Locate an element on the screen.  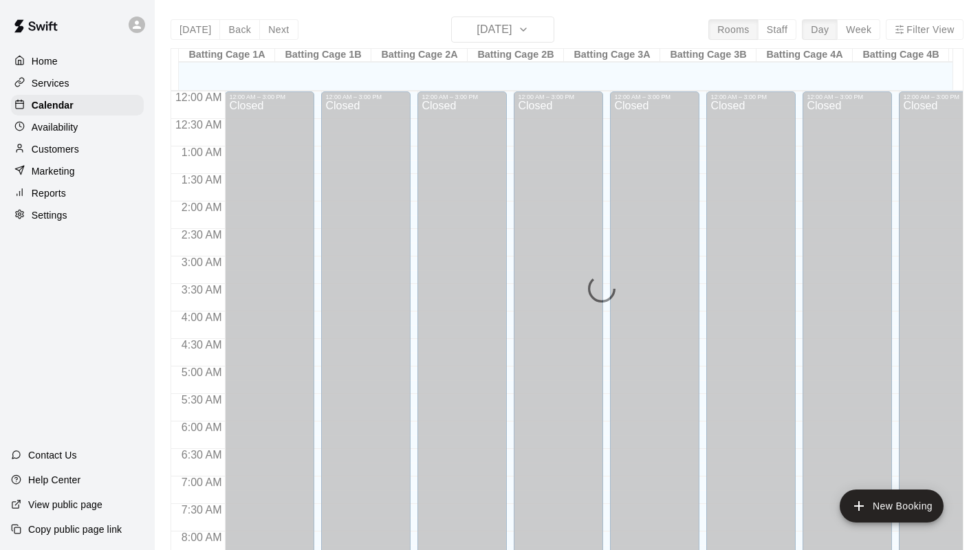
a: Home is located at coordinates (77, 61).